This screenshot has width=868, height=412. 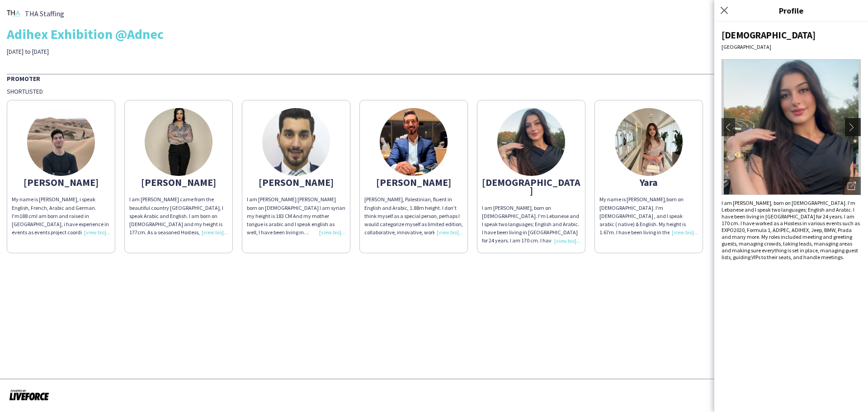 What do you see at coordinates (649, 182) in the screenshot?
I see `div: Yara` at bounding box center [649, 182].